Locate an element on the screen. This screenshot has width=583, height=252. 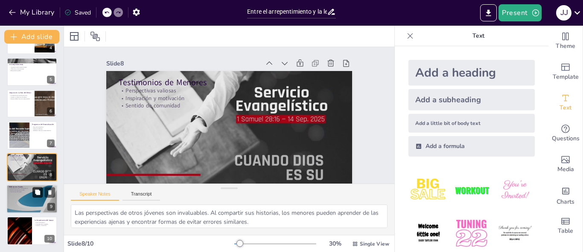
div: Add images, graphics, shapes or video is located at coordinates (566, 164).